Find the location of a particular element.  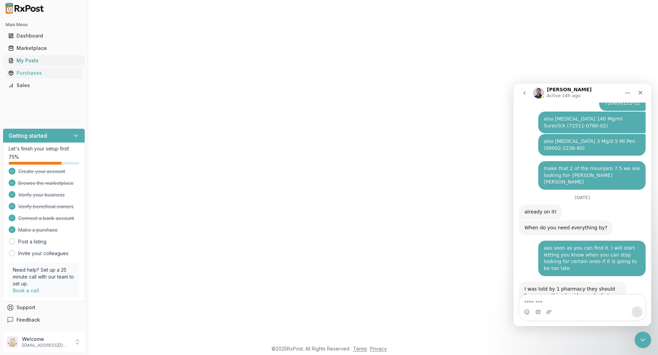

a: Terms is located at coordinates (360, 348).